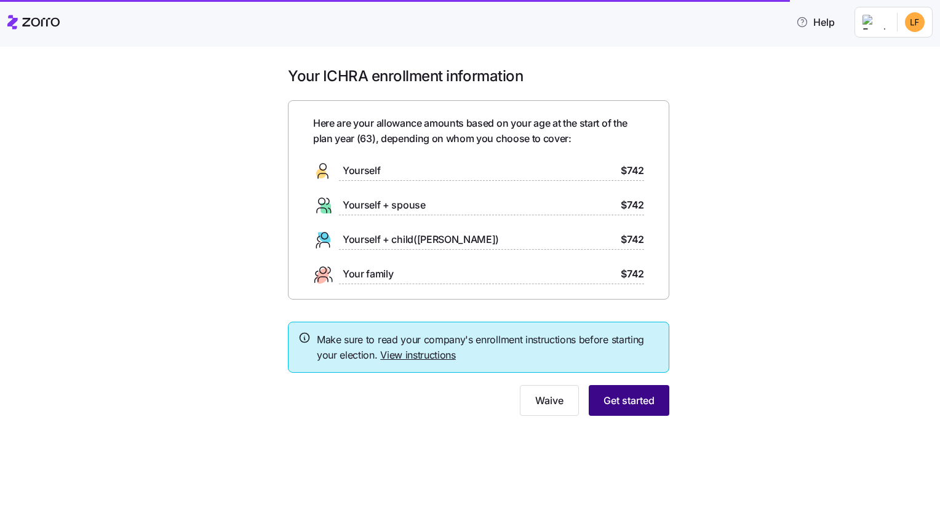 This screenshot has height=513, width=940. I want to click on span: Yourself, so click(361, 170).